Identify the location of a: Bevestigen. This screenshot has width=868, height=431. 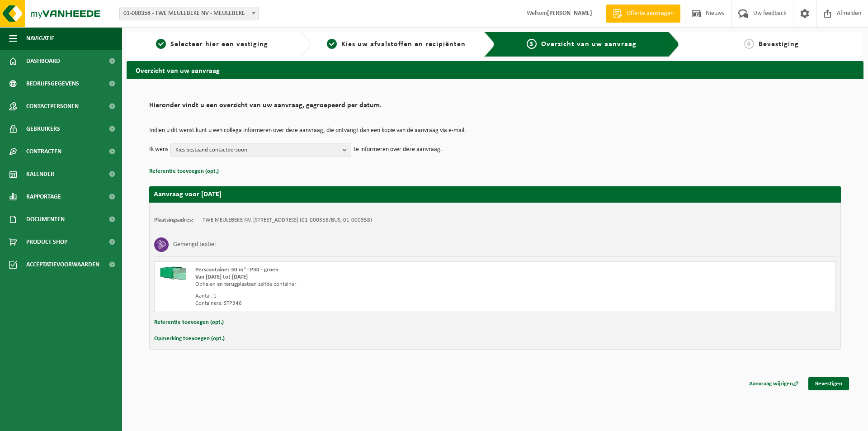
(829, 384).